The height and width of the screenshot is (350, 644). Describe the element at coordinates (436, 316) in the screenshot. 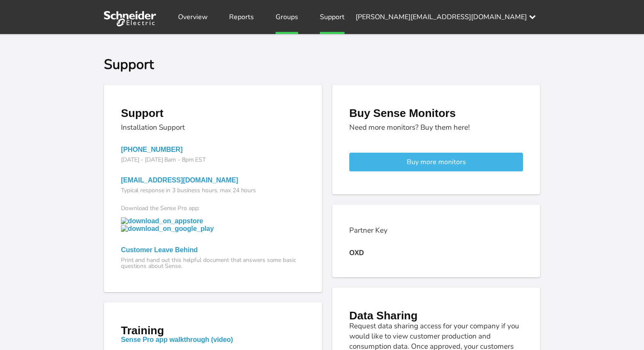

I see `h2: Data Sharing` at that location.